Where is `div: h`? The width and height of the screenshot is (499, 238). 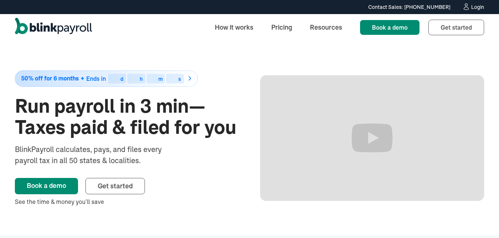
div: h is located at coordinates (141, 79).